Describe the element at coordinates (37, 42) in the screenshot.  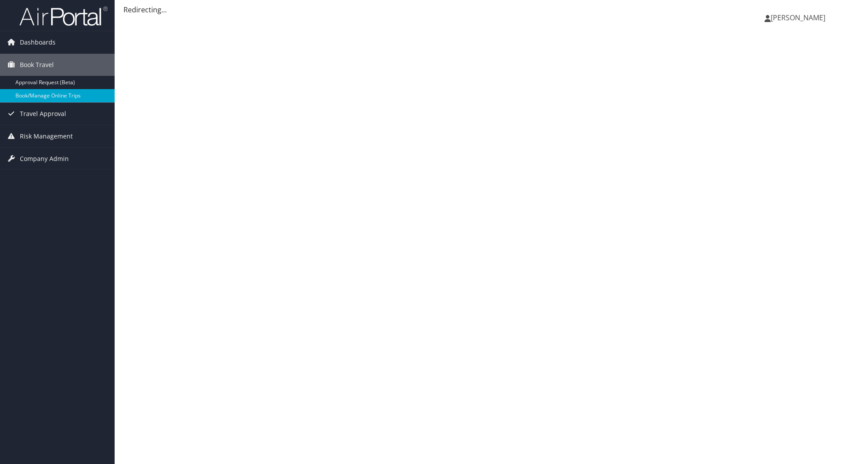
I see `span: Dashboards` at that location.